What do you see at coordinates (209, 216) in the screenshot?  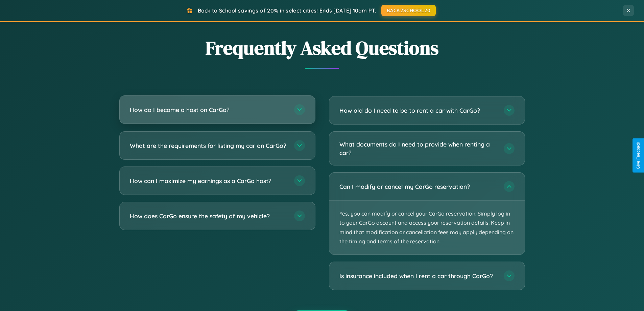 I see `h3: How does CarGo ensure the safety of my vehicle?` at bounding box center [209, 216].